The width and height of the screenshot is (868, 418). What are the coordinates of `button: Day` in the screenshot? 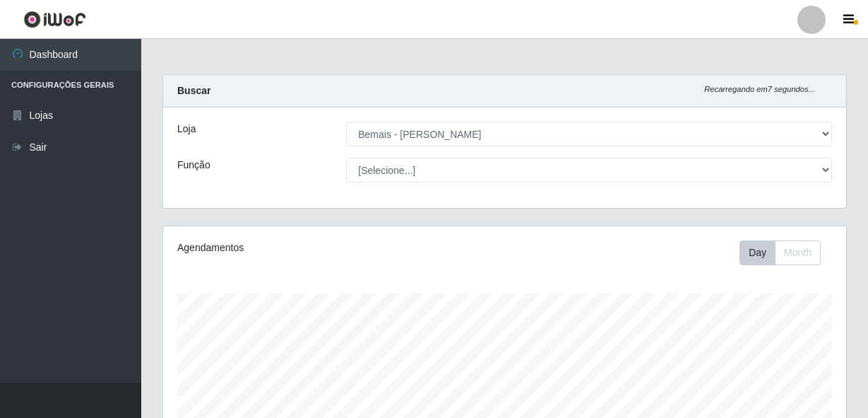 It's located at (756, 252).